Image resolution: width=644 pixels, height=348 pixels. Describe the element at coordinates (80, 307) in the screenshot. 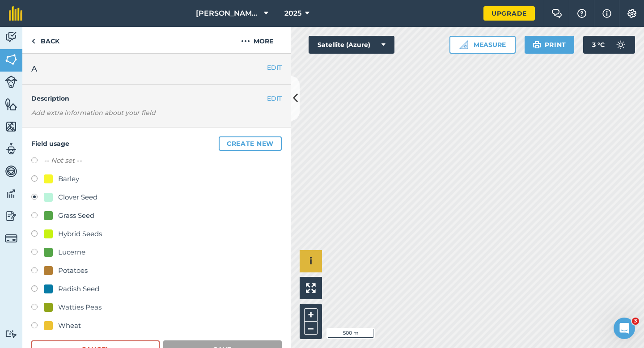

I see `div: Watties Peas` at that location.